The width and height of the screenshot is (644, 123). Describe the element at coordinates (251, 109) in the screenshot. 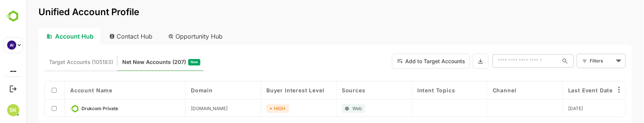

I see `div: HIGH` at that location.